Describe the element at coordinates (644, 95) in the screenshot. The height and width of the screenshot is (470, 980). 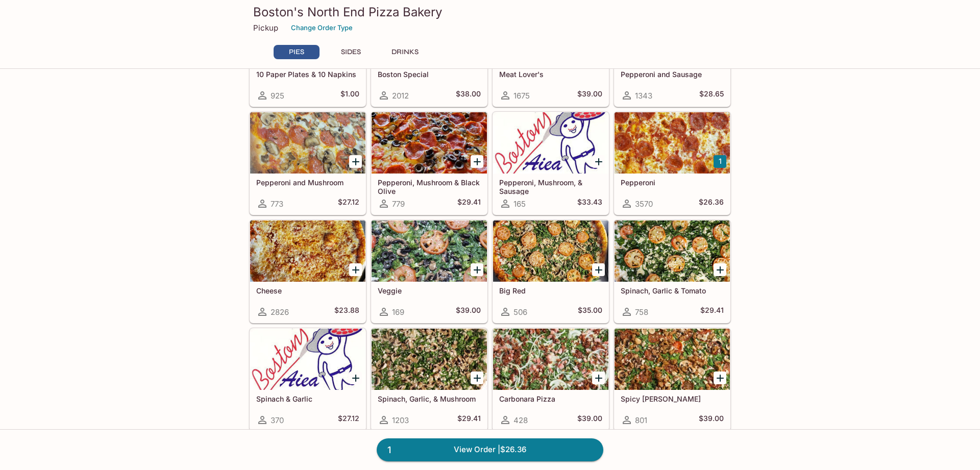
I see `span: 1343` at that location.